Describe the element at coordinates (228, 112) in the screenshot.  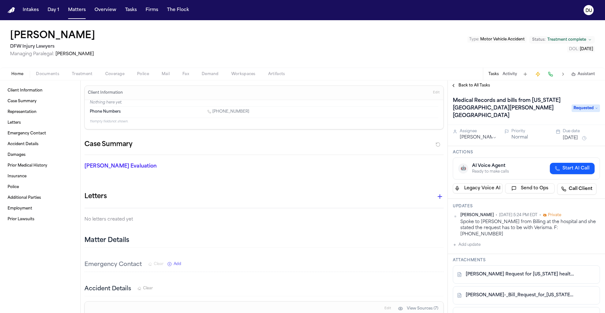
I see `a: Call 1 (682) 271-7226` at that location.